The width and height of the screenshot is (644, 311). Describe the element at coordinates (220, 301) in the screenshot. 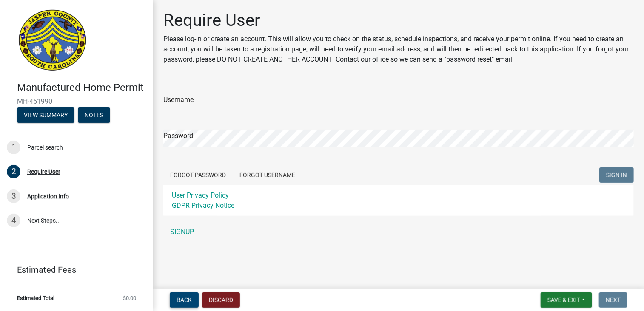

I see `button: Discard` at that location.